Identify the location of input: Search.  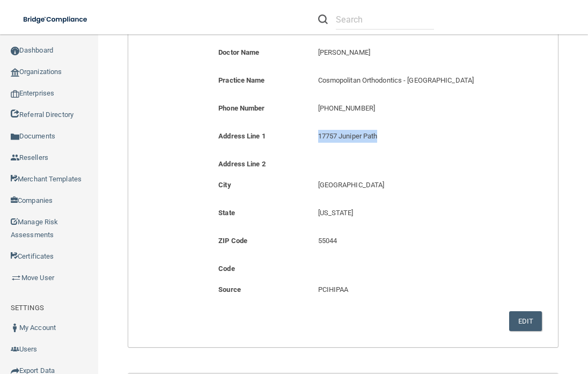
(385, 20).